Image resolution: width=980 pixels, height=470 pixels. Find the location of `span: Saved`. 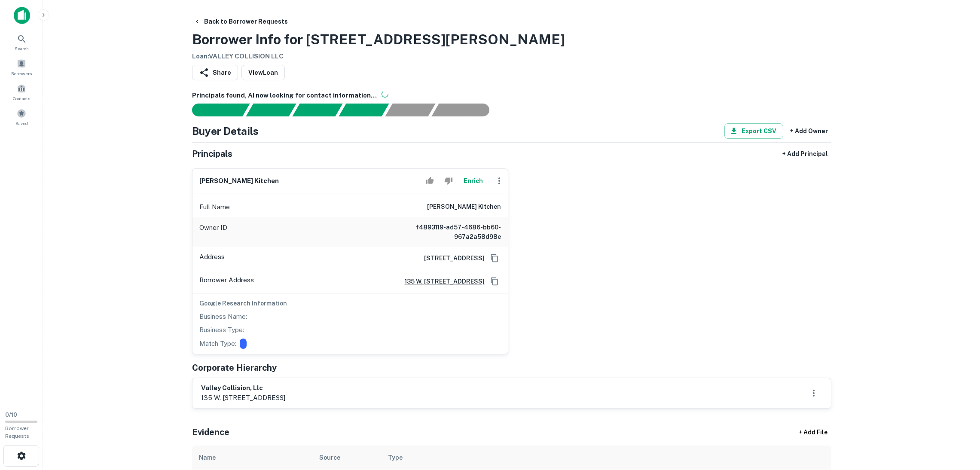

span: Saved is located at coordinates (21, 123).